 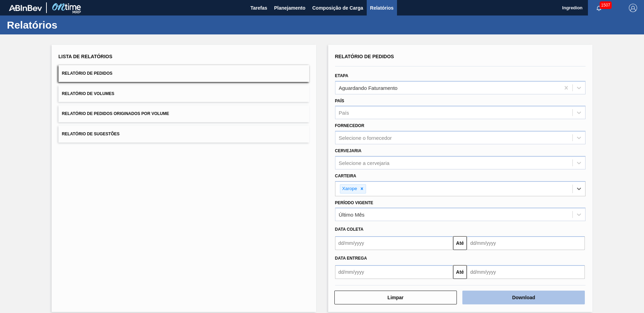 What do you see at coordinates (184, 134) in the screenshot?
I see `button: Relatório de Sugestões` at bounding box center [184, 134].